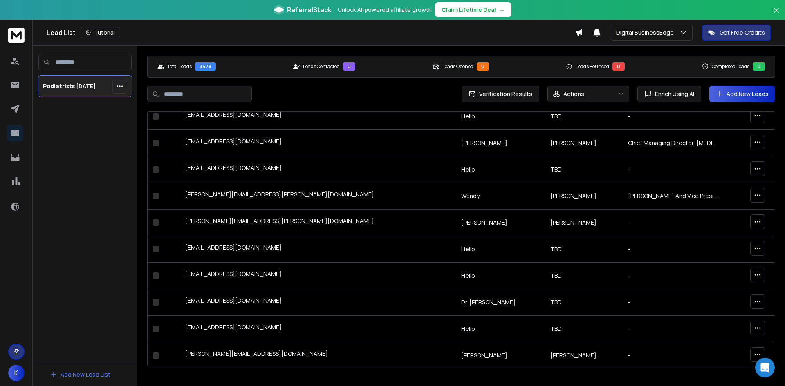 The width and height of the screenshot is (785, 386). What do you see at coordinates (179, 67) in the screenshot?
I see `p: Total Leads` at bounding box center [179, 67].